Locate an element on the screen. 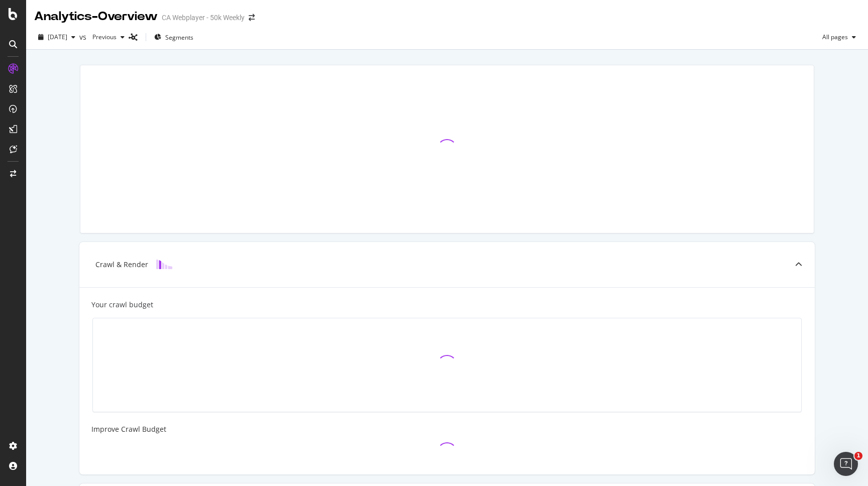  div: arrow-right-arrow-left is located at coordinates (252, 18).